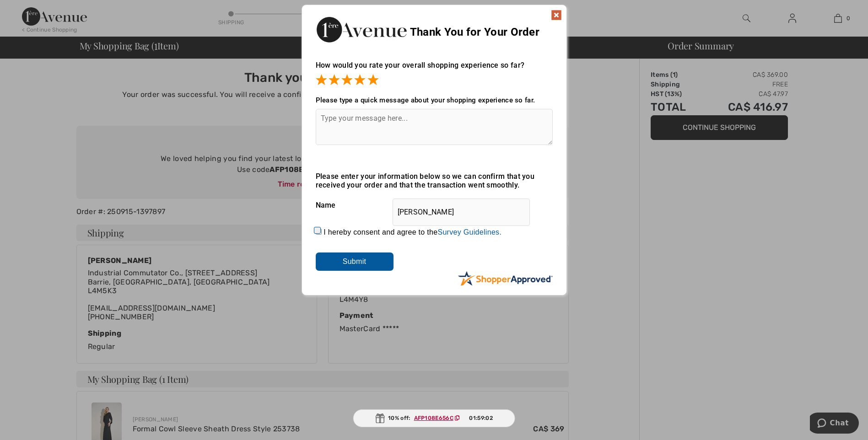  What do you see at coordinates (362, 29) in the screenshot?
I see `img: Thank You for Your Order` at bounding box center [362, 29].